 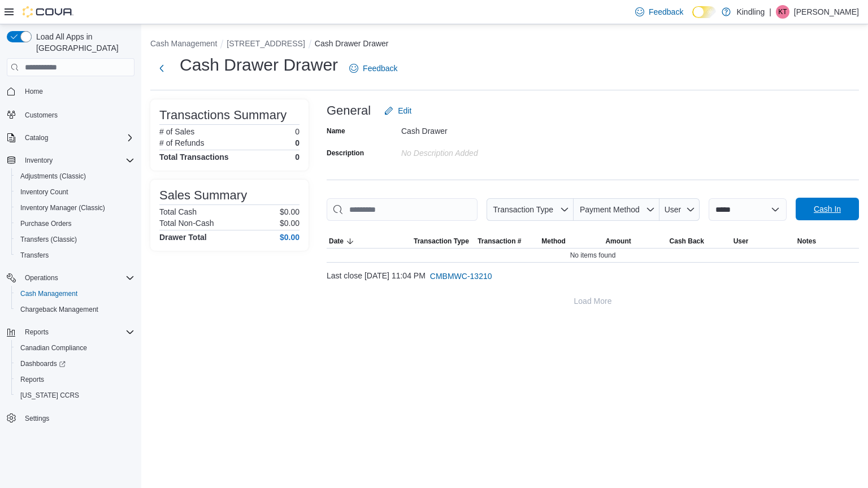 I want to click on span: Cash In, so click(x=828, y=209).